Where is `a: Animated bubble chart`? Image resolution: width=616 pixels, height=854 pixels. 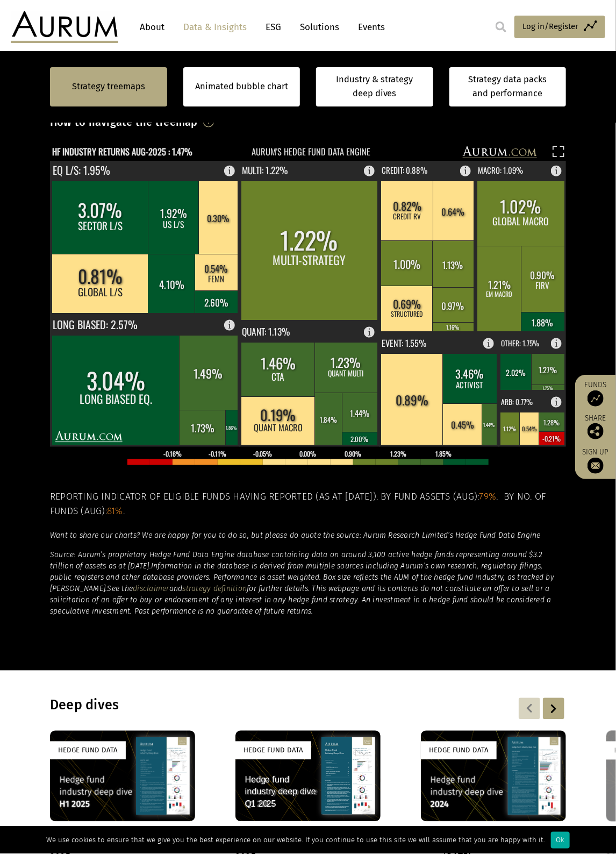 a: Animated bubble chart is located at coordinates (241, 87).